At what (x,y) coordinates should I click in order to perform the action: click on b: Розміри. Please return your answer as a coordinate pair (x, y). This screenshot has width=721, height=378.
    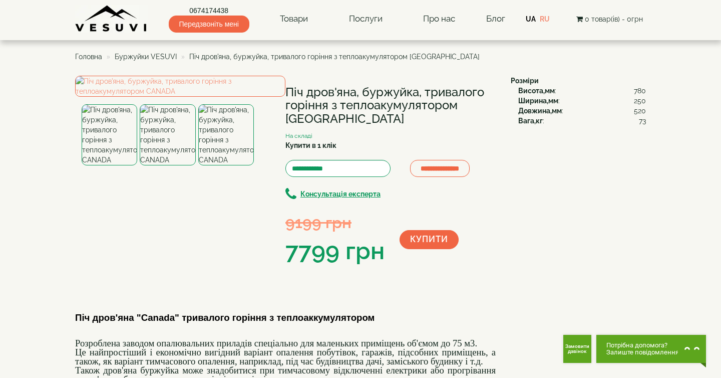
    Looking at the image, I should click on (525, 81).